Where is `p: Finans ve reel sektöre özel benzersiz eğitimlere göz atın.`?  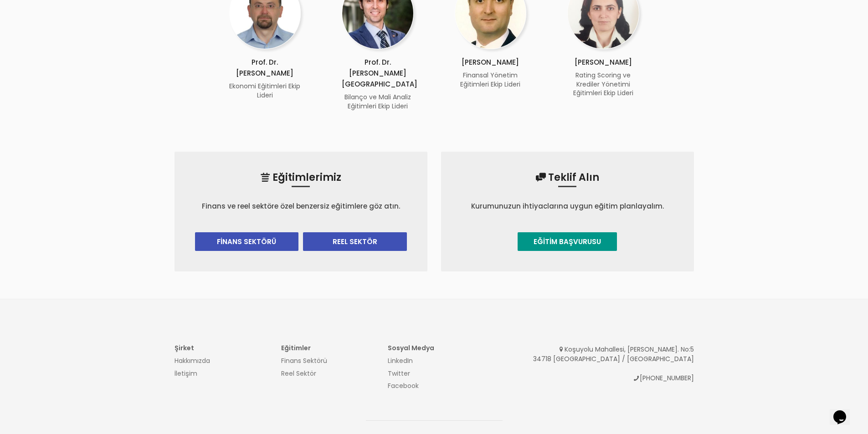 p: Finans ve reel sektöre özel benzersiz eğitimlere göz atın. is located at coordinates (301, 207).